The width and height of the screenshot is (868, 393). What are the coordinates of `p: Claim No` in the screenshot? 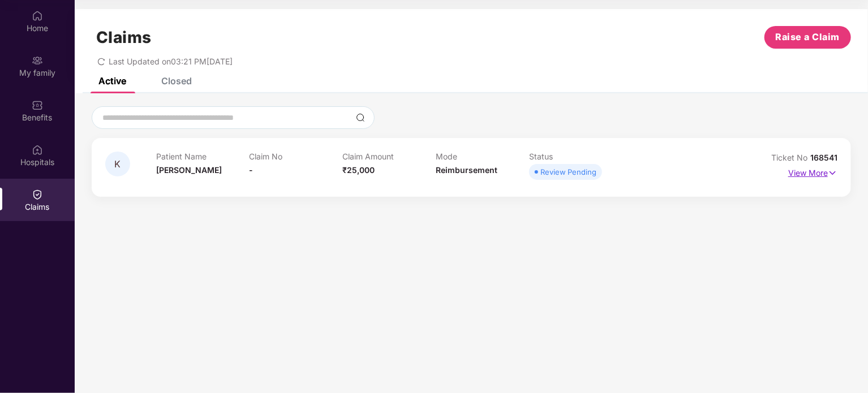 It's located at (296, 156).